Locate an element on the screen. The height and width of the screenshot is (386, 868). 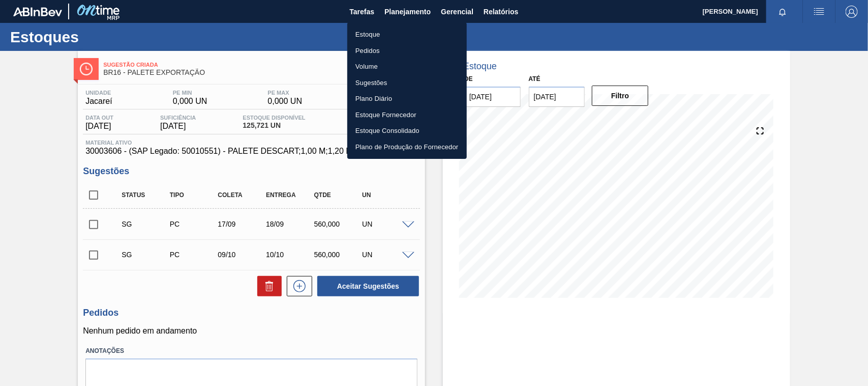
li: Estoque is located at coordinates (407, 35).